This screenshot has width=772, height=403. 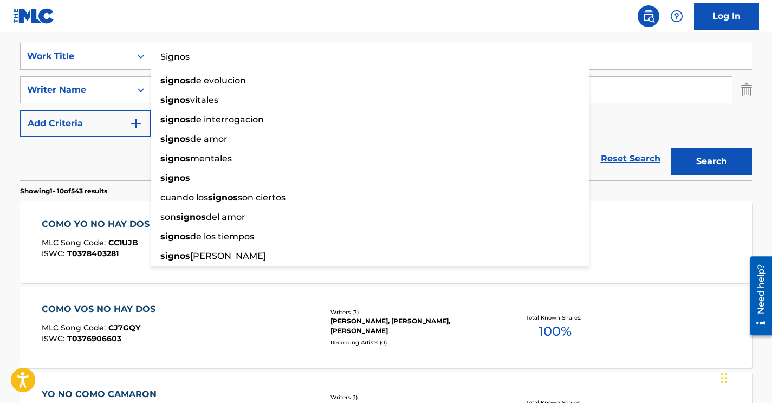 What do you see at coordinates (727, 16) in the screenshot?
I see `a: Log In` at bounding box center [727, 16].